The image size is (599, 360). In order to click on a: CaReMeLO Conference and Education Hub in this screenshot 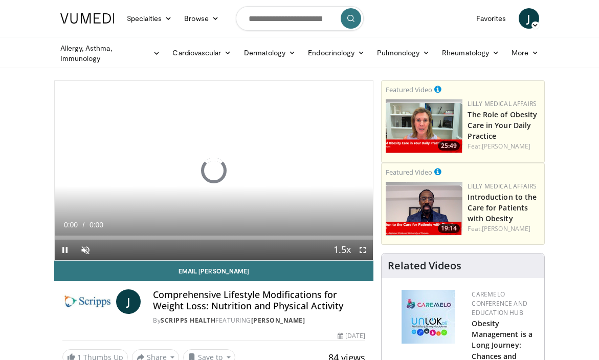, I will do `click(500, 303)`.